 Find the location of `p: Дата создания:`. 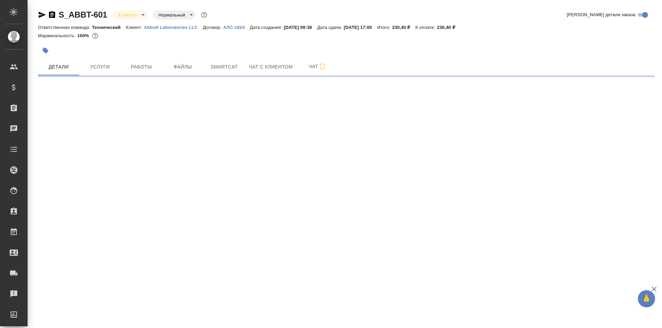

p: Дата создания: is located at coordinates (267, 27).